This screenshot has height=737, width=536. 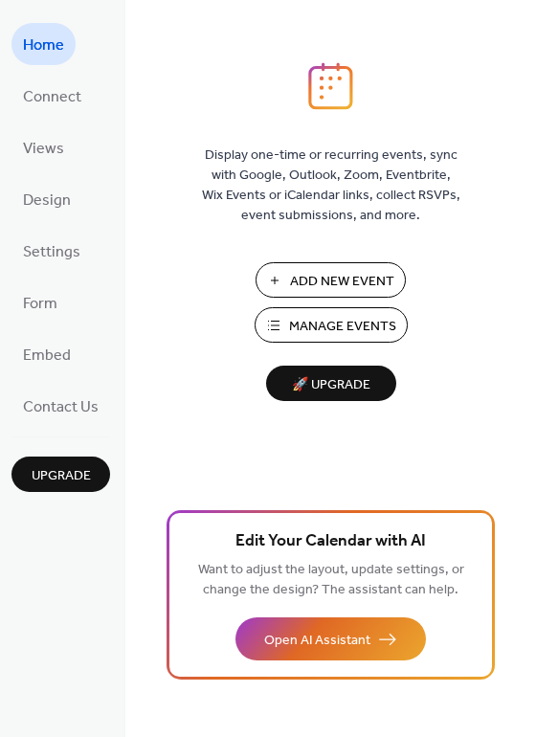 What do you see at coordinates (43, 149) in the screenshot?
I see `span: Views` at bounding box center [43, 149].